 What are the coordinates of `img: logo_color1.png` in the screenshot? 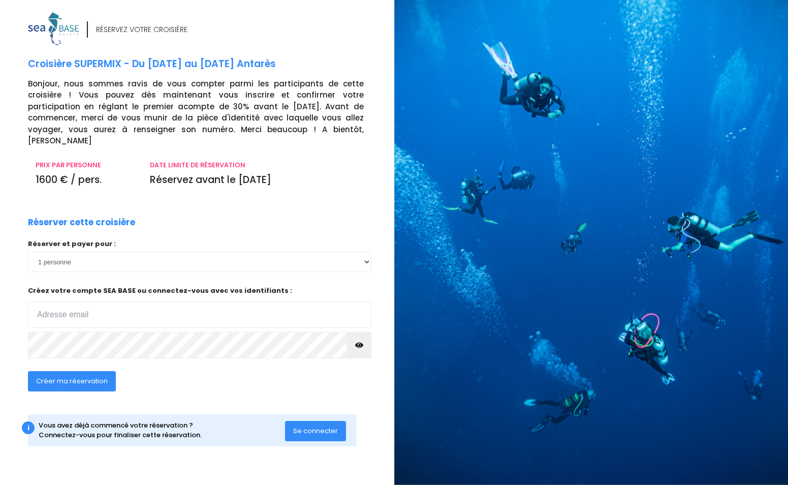 It's located at (53, 28).